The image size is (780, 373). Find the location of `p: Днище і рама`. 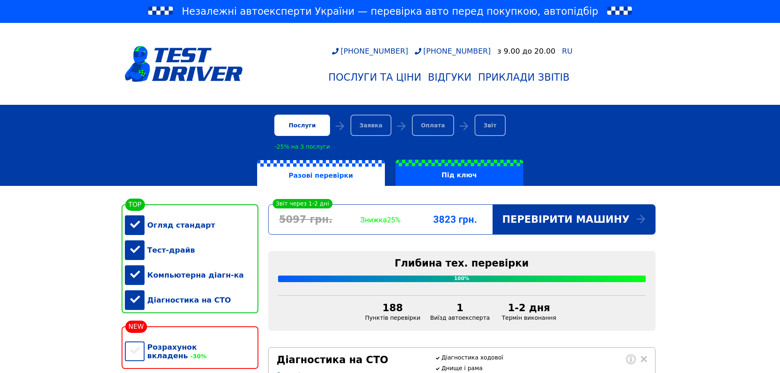

p: Днище і рама is located at coordinates (544, 368).